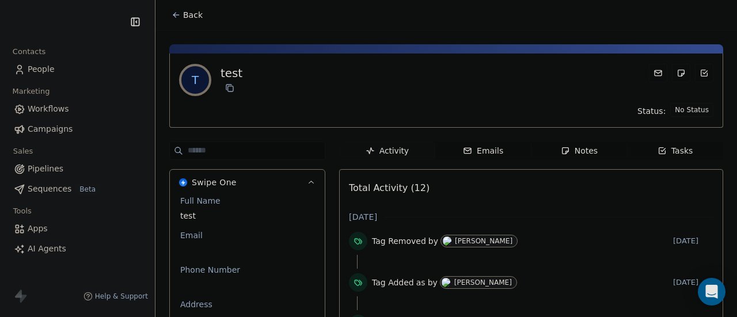 This screenshot has height=317, width=737. Describe the element at coordinates (77, 129) in the screenshot. I see `a: Campaigns` at that location.